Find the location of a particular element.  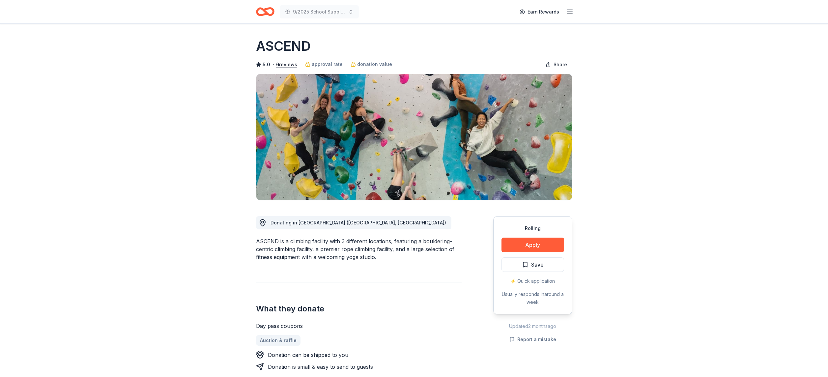

button: Save is located at coordinates (533, 265).